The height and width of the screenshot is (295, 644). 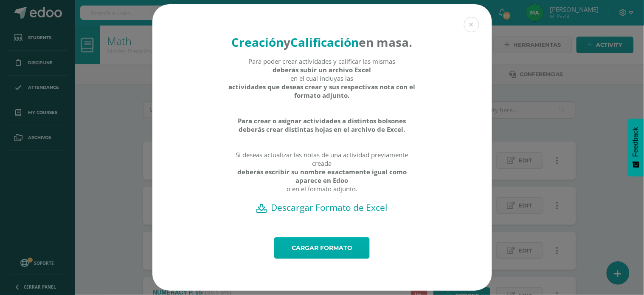 What do you see at coordinates (322, 125) in the screenshot?
I see `strong: Para crear o asignar actividades a distintos bolsones deberás crear distintas hojas en el archivo...` at bounding box center [322, 125].